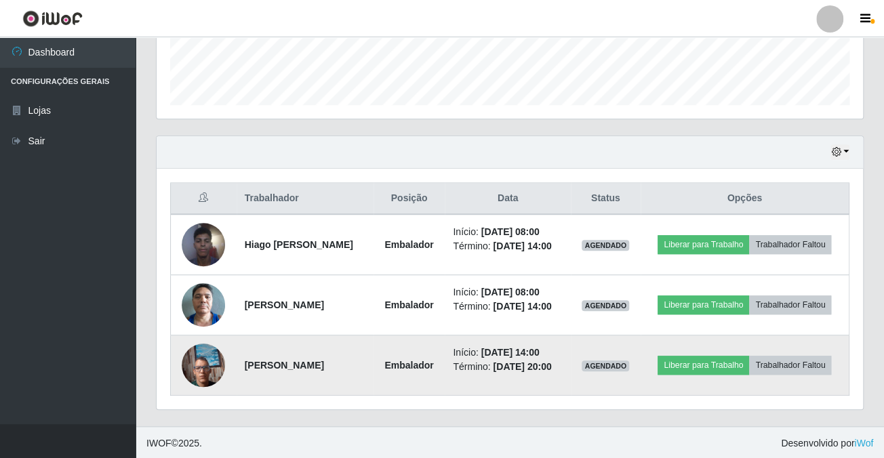  I want to click on th: Status, so click(605, 199).